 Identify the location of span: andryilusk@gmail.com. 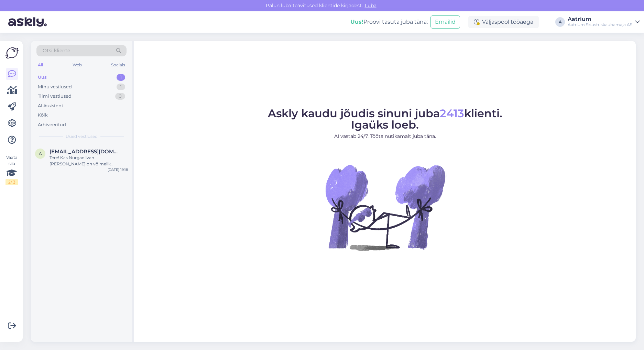
(85, 152).